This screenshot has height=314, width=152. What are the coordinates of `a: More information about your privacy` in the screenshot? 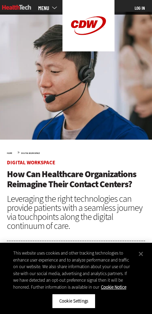 It's located at (114, 287).